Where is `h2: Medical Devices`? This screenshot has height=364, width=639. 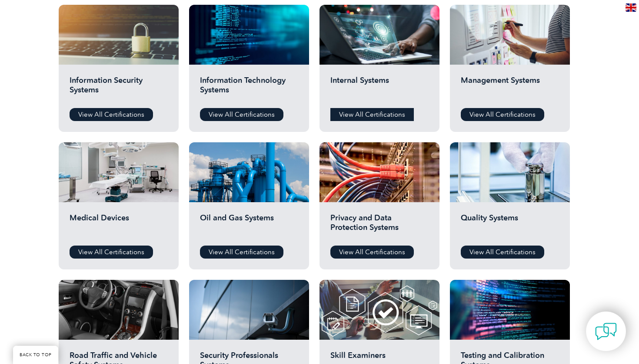
h2: Medical Devices is located at coordinates (118, 226).